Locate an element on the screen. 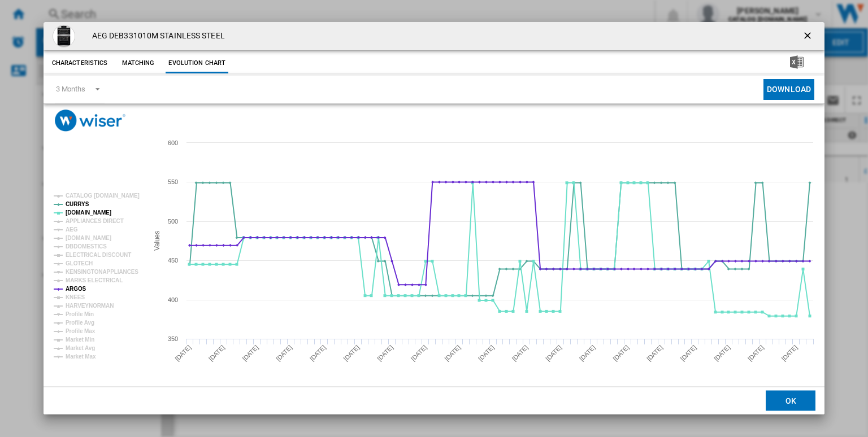  tspan: Profile Avg is located at coordinates (80, 323).